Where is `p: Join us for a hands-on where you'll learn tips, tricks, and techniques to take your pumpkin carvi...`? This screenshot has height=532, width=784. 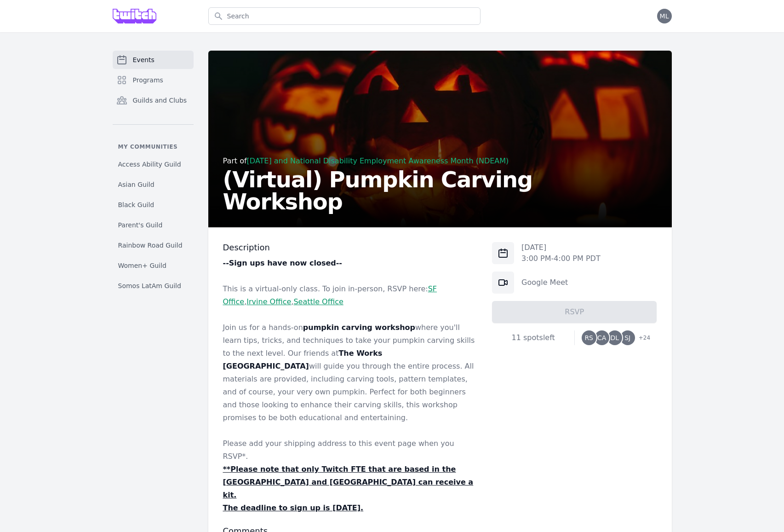 p: Join us for a hands-on where you'll learn tips, tricks, and techniques to take your pumpkin carvi... is located at coordinates (351, 372).